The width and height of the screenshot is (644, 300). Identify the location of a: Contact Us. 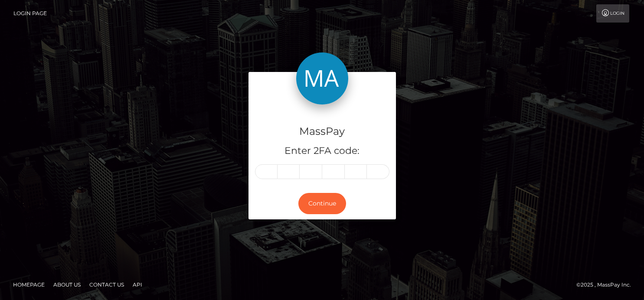
(107, 284).